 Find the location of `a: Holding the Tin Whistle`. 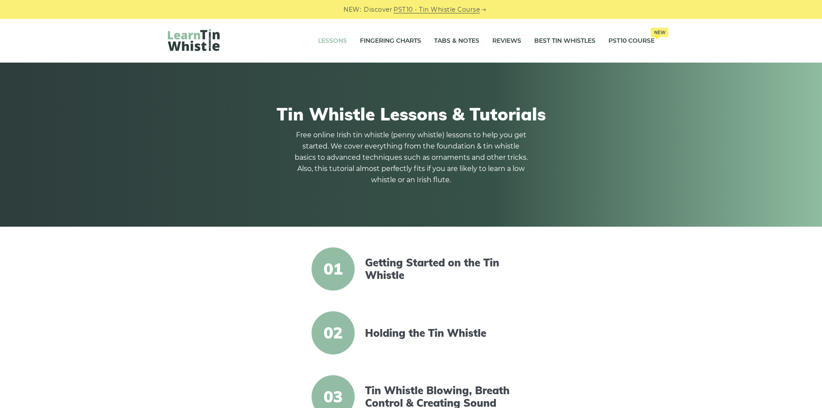

a: Holding the Tin Whistle is located at coordinates (439, 333).